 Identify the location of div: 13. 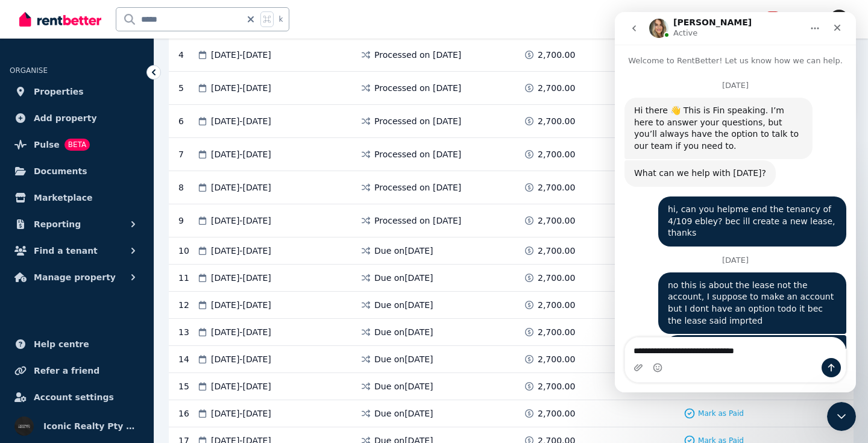
(187, 332).